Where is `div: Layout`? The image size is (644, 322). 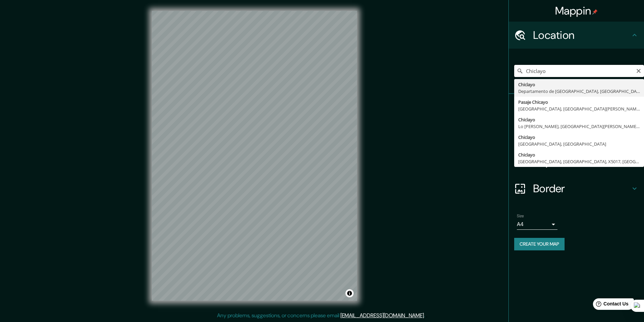
div: Layout is located at coordinates (576, 161).